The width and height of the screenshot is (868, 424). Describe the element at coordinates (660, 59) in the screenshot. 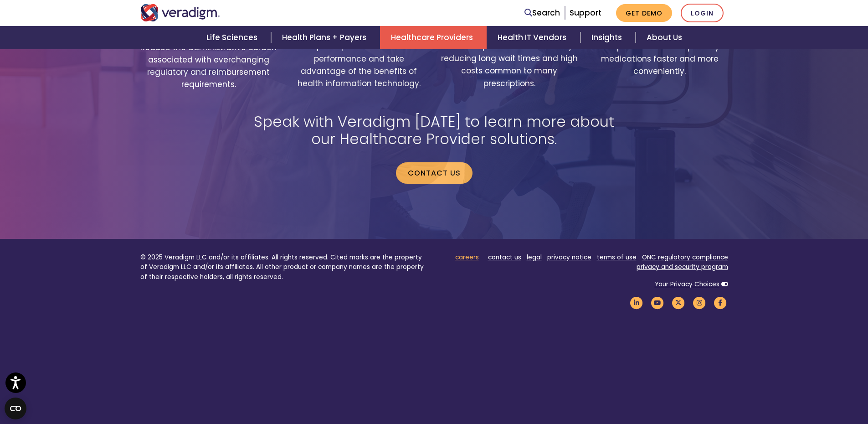

I see `span: Get patients all their specialty medications faster and more conveniently.` at that location.